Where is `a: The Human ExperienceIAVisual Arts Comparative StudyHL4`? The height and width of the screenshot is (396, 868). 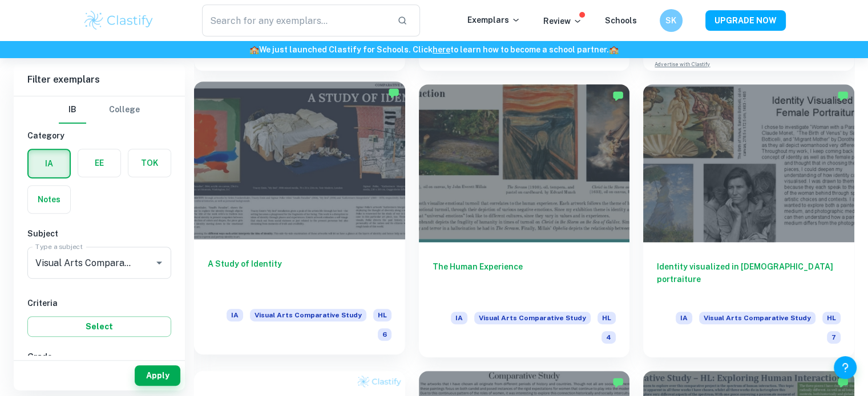 a: The Human ExperienceIAVisual Arts Comparative StudyHL4 is located at coordinates (525, 221).